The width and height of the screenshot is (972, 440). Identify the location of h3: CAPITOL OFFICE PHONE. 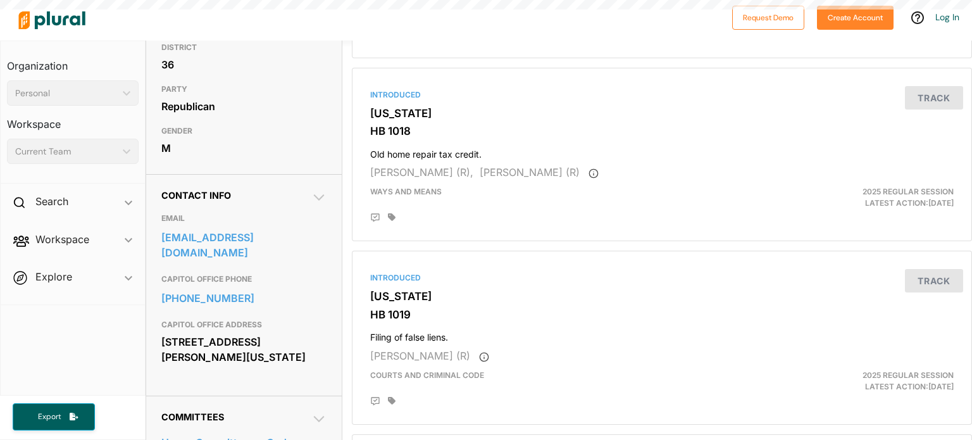
(244, 279).